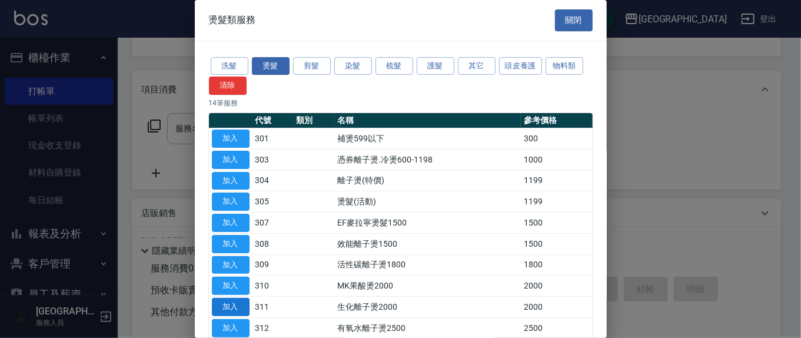  What do you see at coordinates (428, 139) in the screenshot?
I see `td: 補燙599以下` at bounding box center [428, 139].